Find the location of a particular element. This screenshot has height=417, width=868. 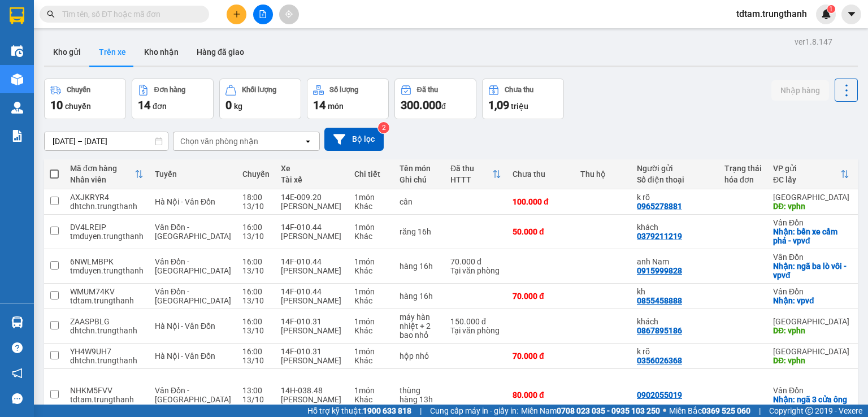

div: 14E-009.20 is located at coordinates (312, 198).